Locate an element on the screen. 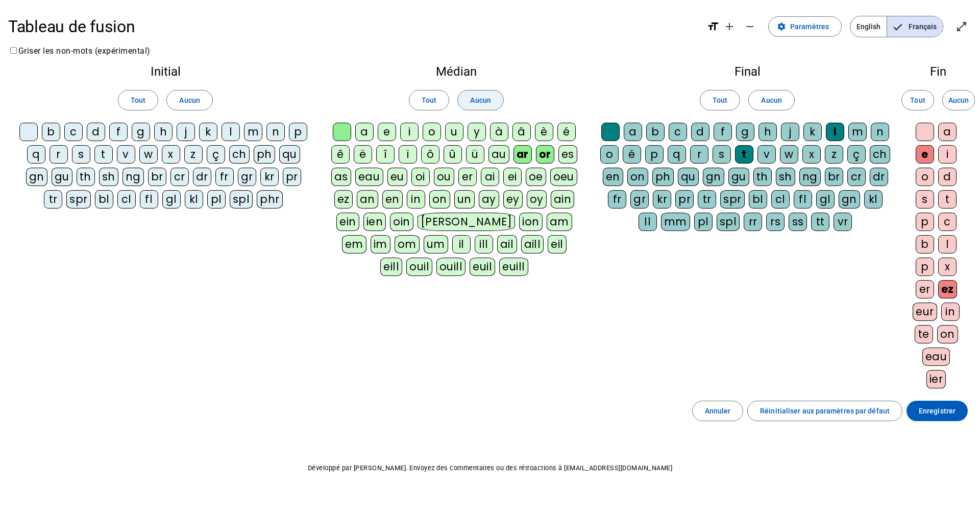 The width and height of the screenshot is (980, 507). div: sh is located at coordinates (109, 177).